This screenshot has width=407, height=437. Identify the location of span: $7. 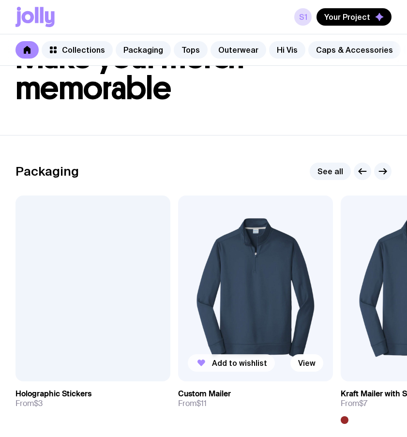
(363, 403).